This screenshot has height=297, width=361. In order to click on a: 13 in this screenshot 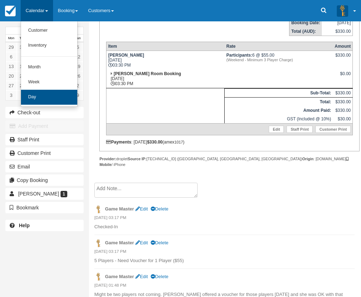, I will do `click(11, 66)`.